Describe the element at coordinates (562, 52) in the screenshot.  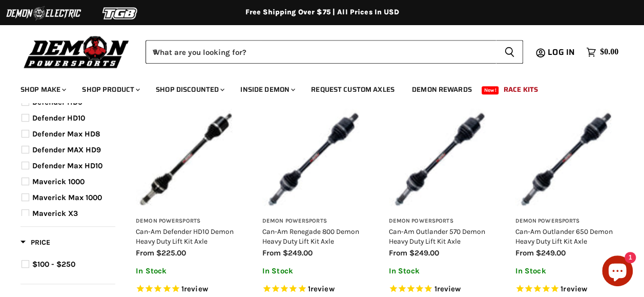
I see `a: Log in` at that location.